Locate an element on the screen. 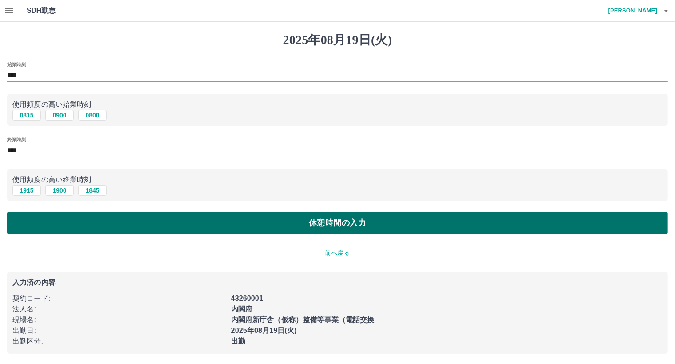  b: 出勤 is located at coordinates (238, 340).